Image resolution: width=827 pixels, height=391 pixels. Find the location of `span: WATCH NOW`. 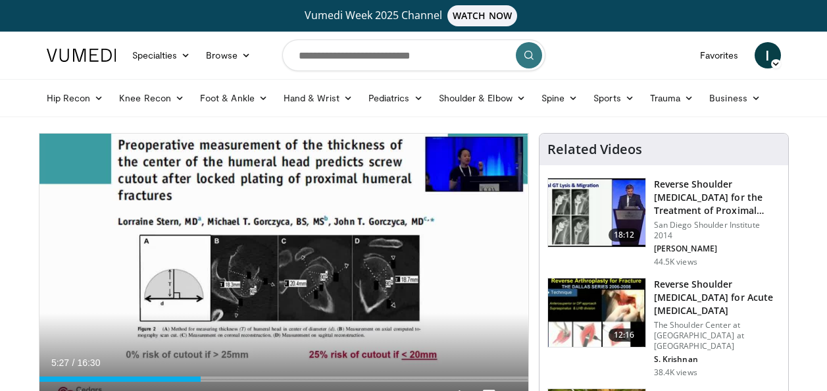

span: WATCH NOW is located at coordinates (482, 16).